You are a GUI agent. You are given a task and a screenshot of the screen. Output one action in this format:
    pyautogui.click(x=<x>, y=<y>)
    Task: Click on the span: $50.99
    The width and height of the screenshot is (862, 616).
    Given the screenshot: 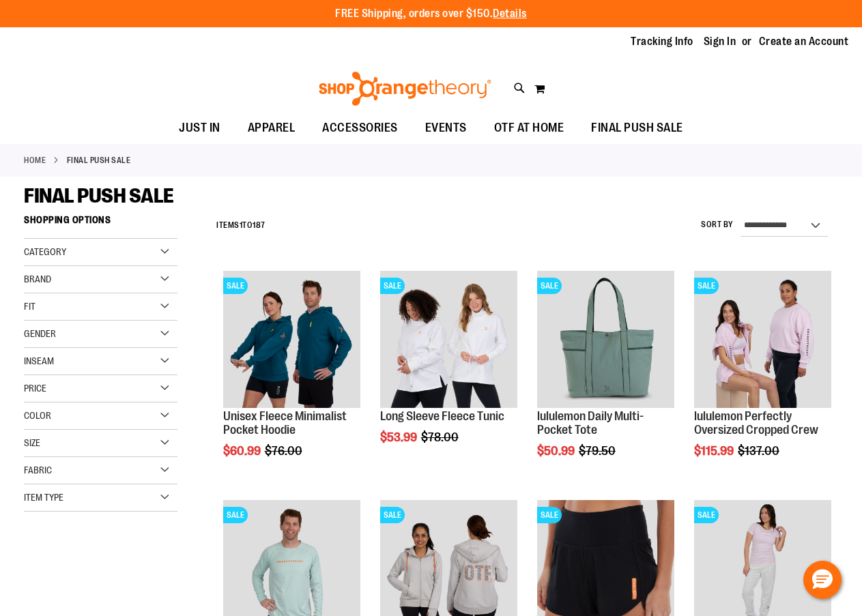 What is the action you would take?
    pyautogui.click(x=557, y=451)
    